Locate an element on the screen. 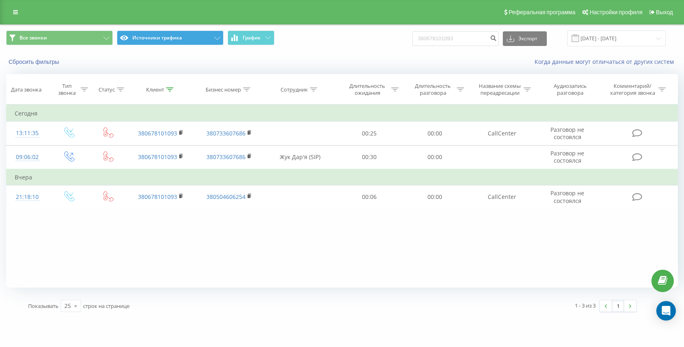 Image resolution: width=684 pixels, height=347 pixels. td: 00:25 is located at coordinates (369, 133).